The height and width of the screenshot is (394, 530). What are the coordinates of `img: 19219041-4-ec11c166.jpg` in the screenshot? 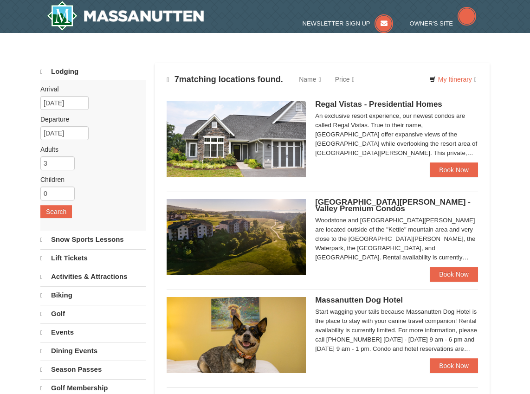 It's located at (236, 237).